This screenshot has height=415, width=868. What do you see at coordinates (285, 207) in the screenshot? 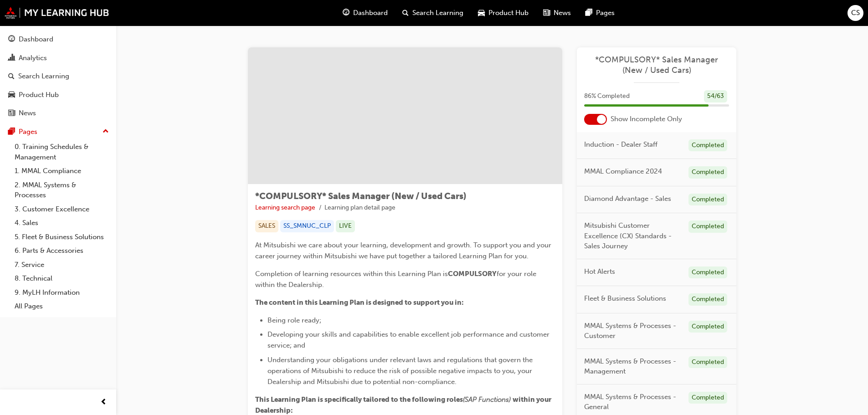
I see `a: Learning search page` at bounding box center [285, 207].